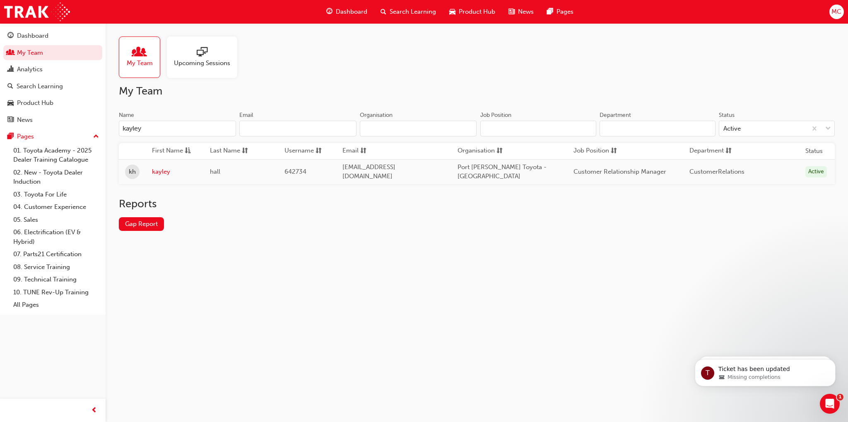 This screenshot has width=848, height=422. What do you see at coordinates (298, 128) in the screenshot?
I see `input: Email` at bounding box center [298, 128].